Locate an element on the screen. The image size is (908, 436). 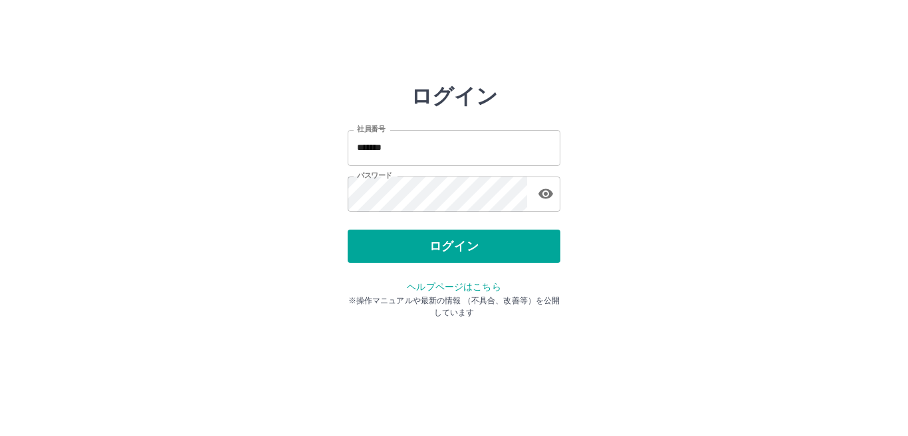
button: ログイン is located at coordinates (454, 246).